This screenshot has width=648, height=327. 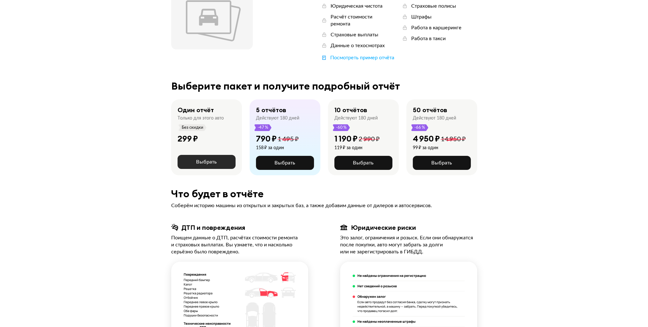 I want to click on div: Юридическая чистота, so click(x=356, y=6).